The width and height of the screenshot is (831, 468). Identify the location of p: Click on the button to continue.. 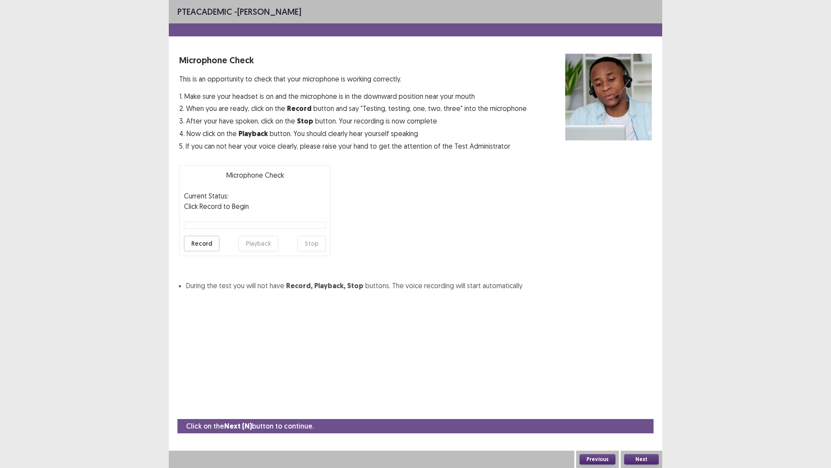
(250, 426).